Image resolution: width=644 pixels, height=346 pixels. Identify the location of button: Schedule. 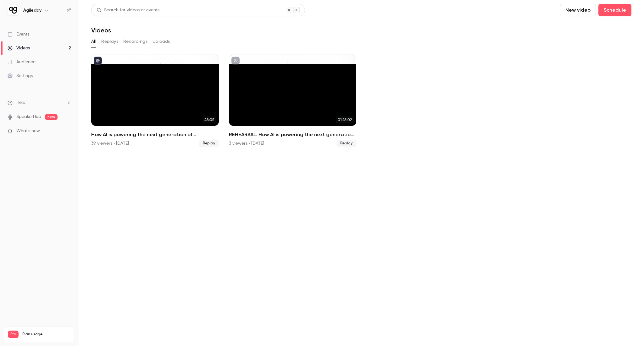
(615, 10).